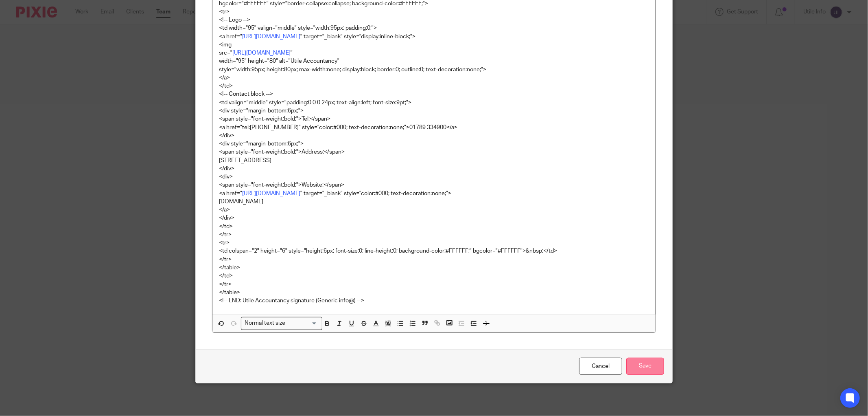 The image size is (868, 416). Describe the element at coordinates (434, 37) in the screenshot. I see `p: <a href=" " target="_blank" style="display:inline-block;">` at that location.